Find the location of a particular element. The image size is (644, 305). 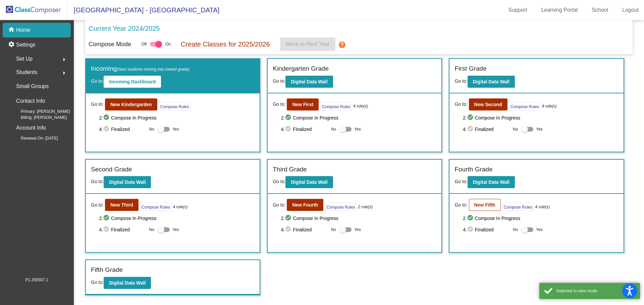

mat-icon: home is located at coordinates (12, 30).